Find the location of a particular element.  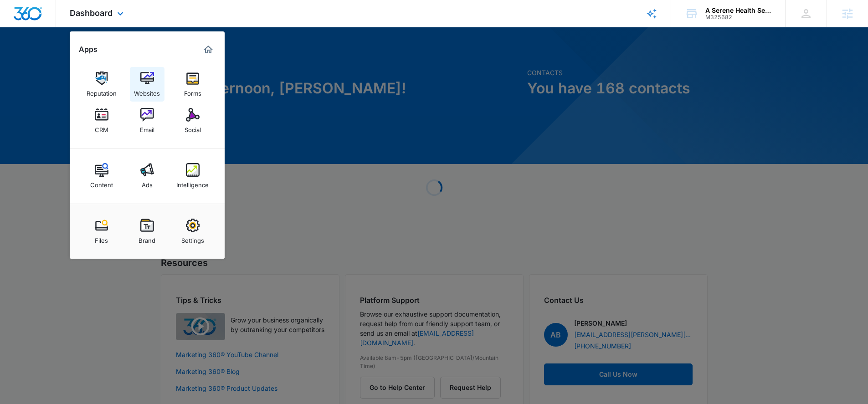

h2: Apps is located at coordinates (88, 49).